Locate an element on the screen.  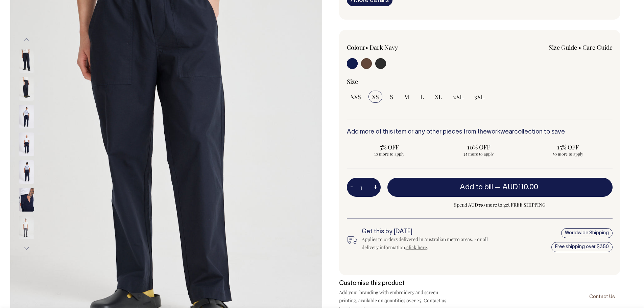
input: XS is located at coordinates (375, 97).